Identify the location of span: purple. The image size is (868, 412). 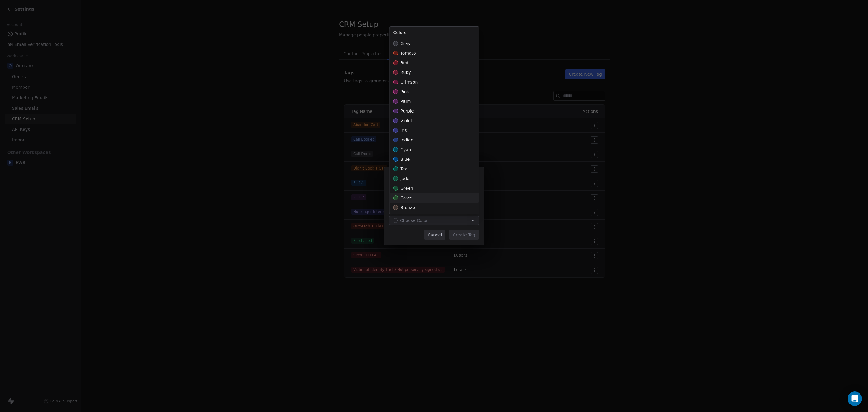
(407, 111).